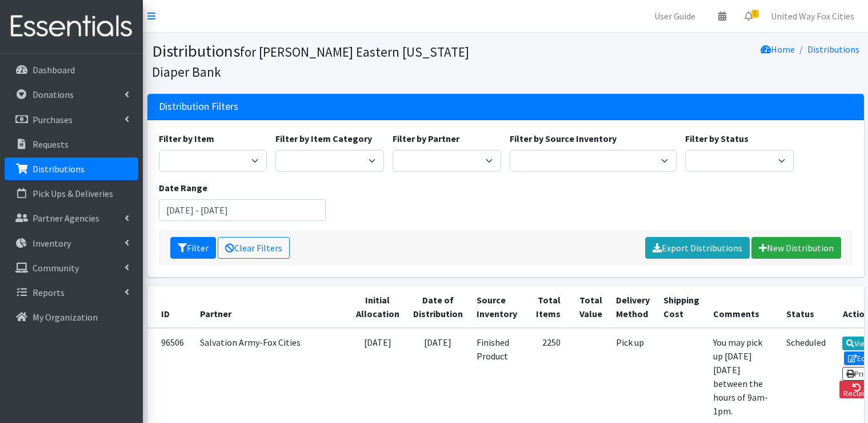 This screenshot has height=423, width=868. I want to click on input: January 1, 2011 - December 31, 2011, so click(242, 210).